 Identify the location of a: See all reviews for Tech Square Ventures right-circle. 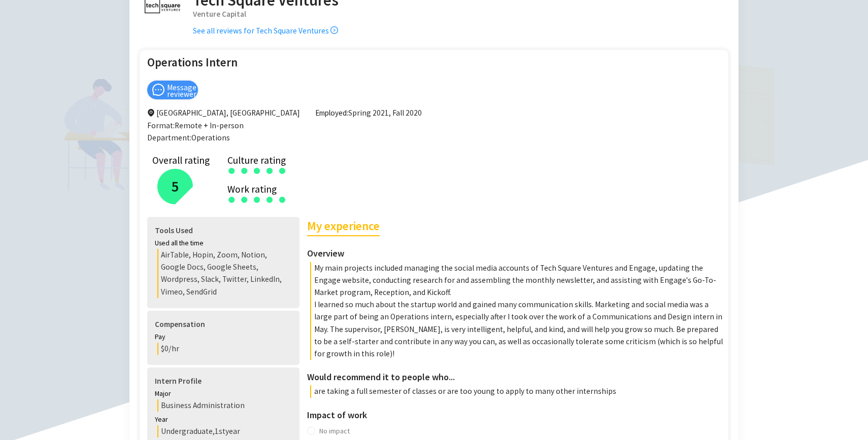
(265, 30).